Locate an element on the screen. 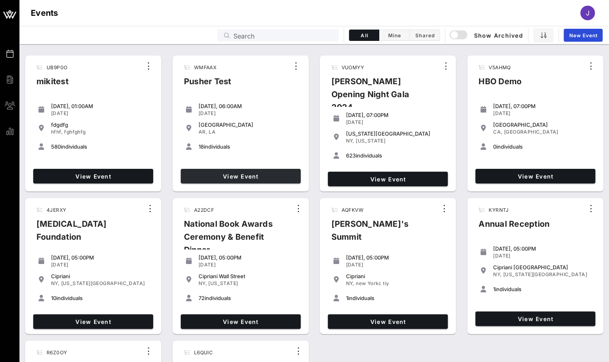  div: National Book Awards Ceremony & Benefit Dinner is located at coordinates (235, 240).